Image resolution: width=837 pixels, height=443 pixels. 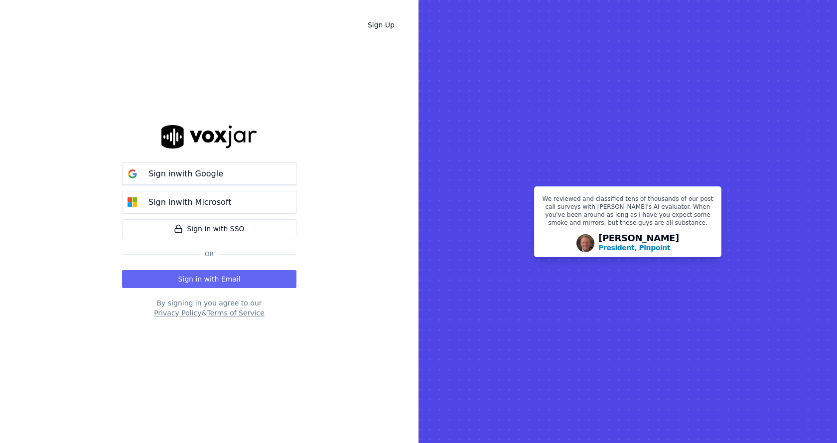 What do you see at coordinates (209, 279) in the screenshot?
I see `button: Sign in with Email` at bounding box center [209, 279].